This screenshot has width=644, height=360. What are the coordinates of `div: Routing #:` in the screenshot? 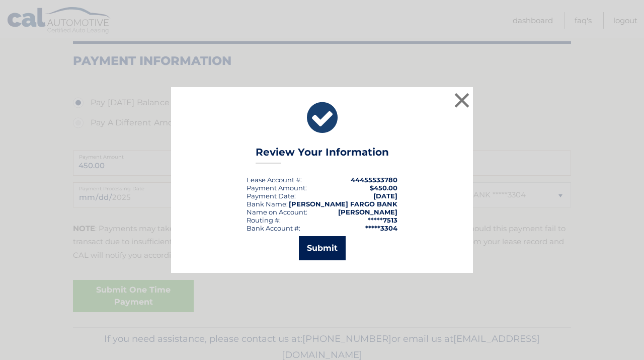 It's located at (264, 220).